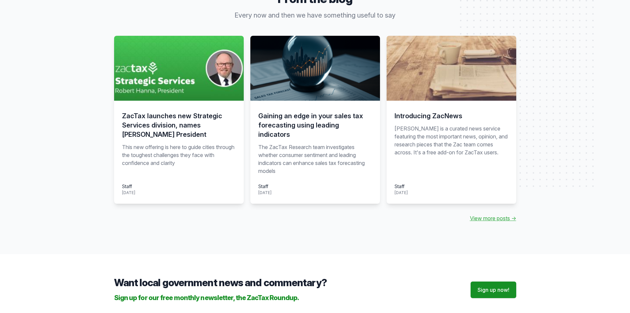 The height and width of the screenshot is (313, 630). Describe the element at coordinates (315, 159) in the screenshot. I see `p: The ZacTax Research team investigates whether consumer sentiment and leading indicators can enhan...` at that location.